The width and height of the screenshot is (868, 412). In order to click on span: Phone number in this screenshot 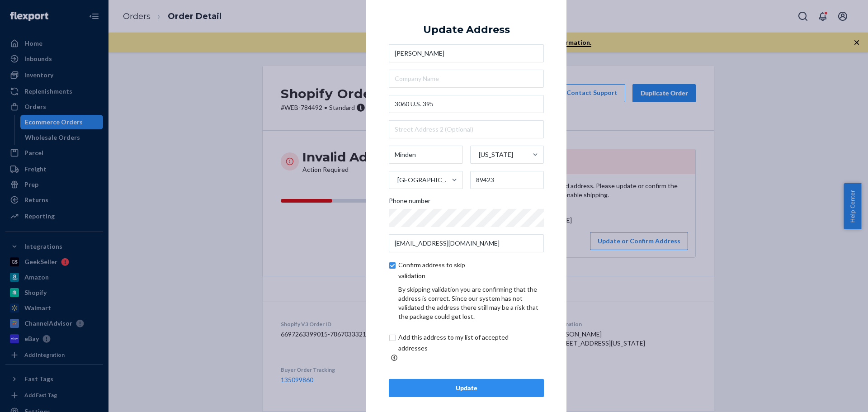, I will do `click(409, 202)`.